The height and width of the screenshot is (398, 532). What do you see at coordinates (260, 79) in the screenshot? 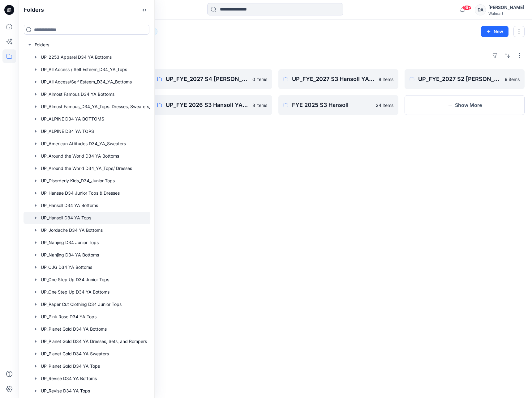
I see `p: 0 items` at bounding box center [260, 79].